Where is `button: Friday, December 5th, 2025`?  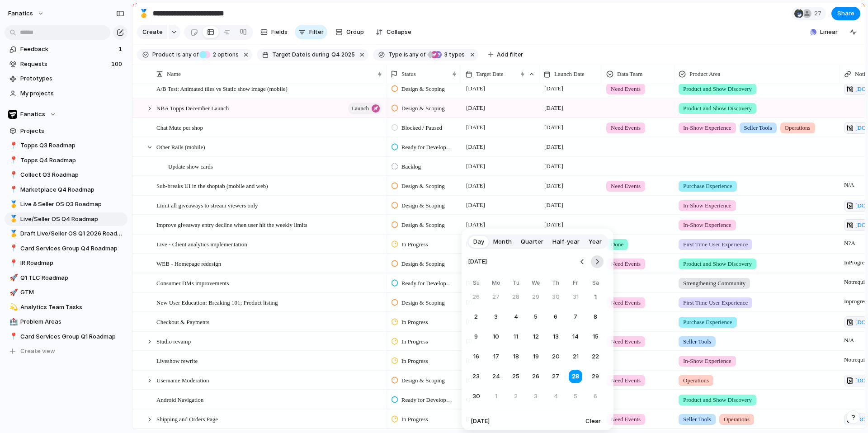
button: Friday, December 5th, 2025 is located at coordinates (575, 397).